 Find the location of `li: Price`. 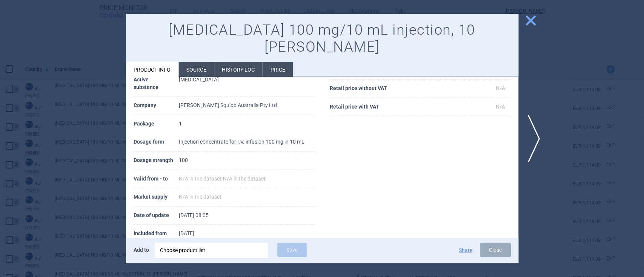

li: Price is located at coordinates (278, 70).